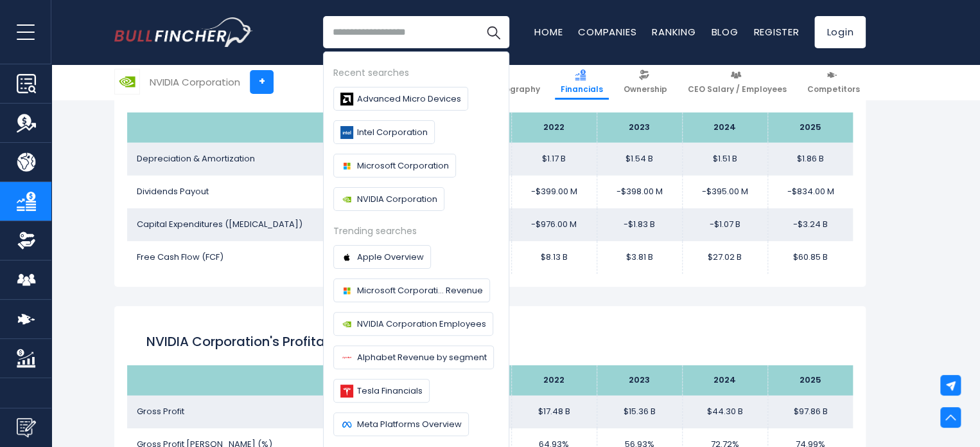  I want to click on a: Competitors, so click(834, 81).